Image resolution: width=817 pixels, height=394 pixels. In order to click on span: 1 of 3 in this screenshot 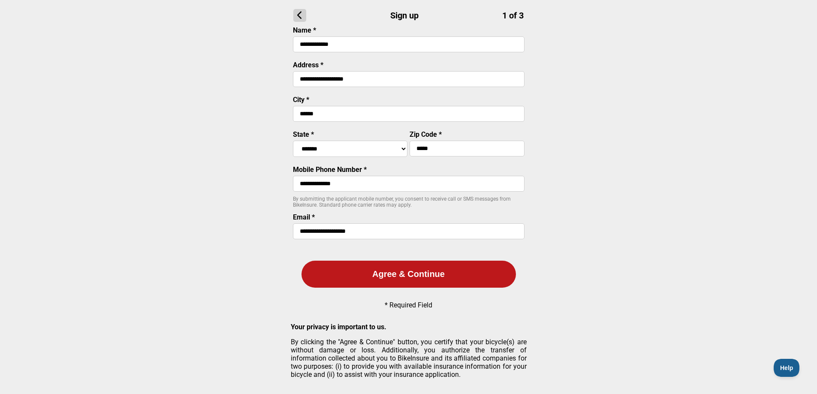, I will do `click(513, 15)`.